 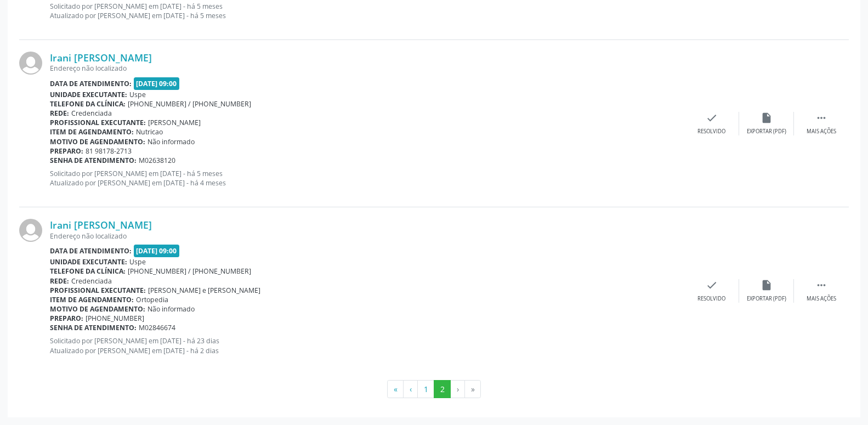 I want to click on ul: Pagination, so click(x=434, y=389).